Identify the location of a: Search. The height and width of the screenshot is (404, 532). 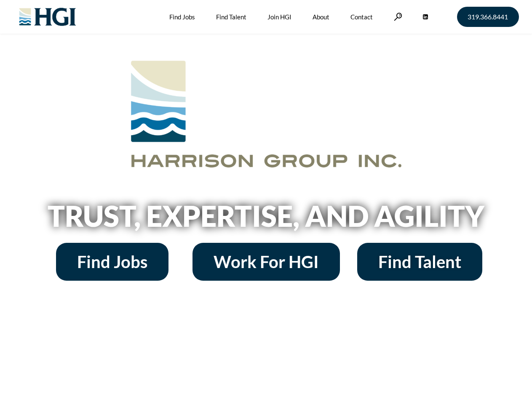
(398, 16).